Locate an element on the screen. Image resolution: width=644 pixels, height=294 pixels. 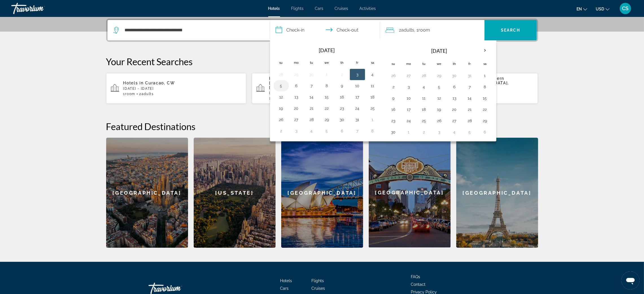
span: Curacao, CW is located at coordinates (160, 83).